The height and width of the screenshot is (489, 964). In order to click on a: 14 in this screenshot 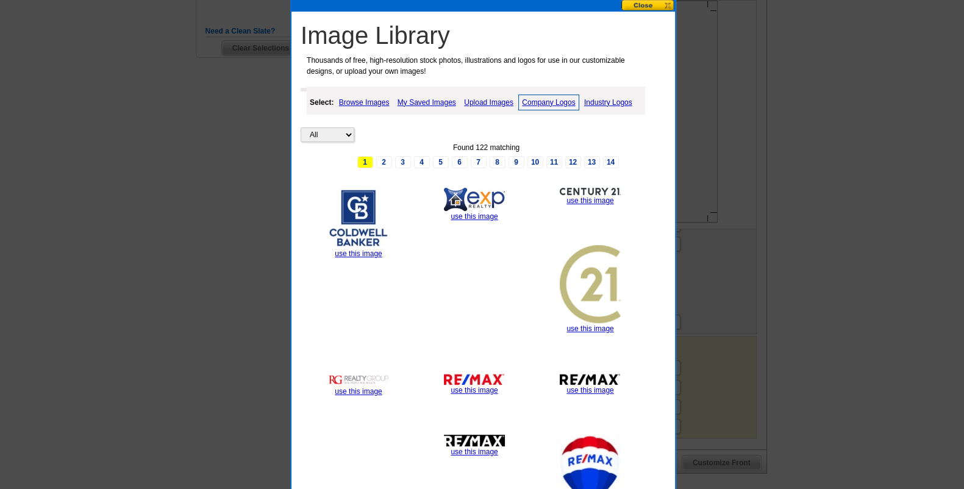, I will do `click(611, 162)`.